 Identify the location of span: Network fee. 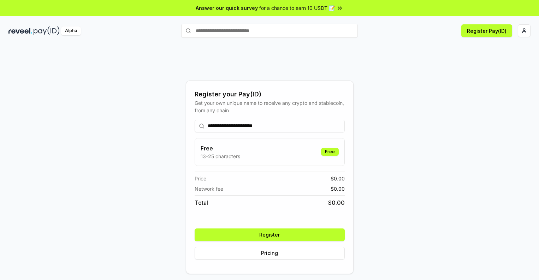
(209, 189).